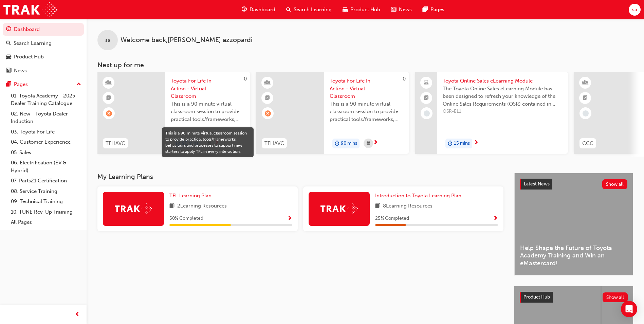 The height and width of the screenshot is (324, 644). What do you see at coordinates (434, 9) in the screenshot?
I see `a: pages-iconPages` at bounding box center [434, 9].